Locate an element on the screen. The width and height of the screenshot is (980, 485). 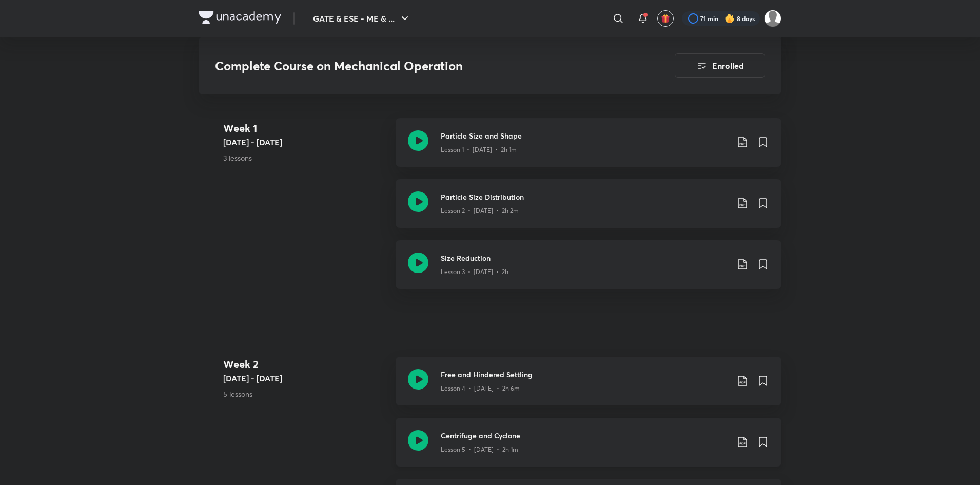
h3: Centrifuge and Cyclone is located at coordinates (584, 435).